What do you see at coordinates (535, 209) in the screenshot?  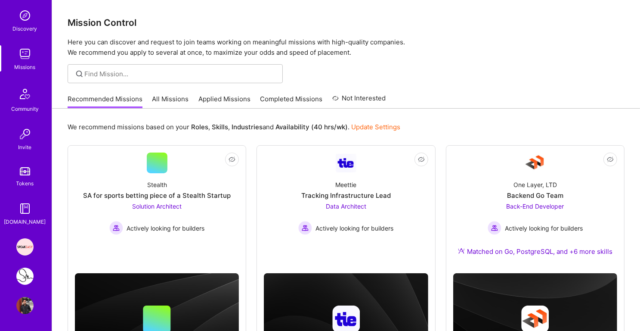 I see `a: Company LogoOne Layer, LTDBackend Go TeamBack-End Developer Actively looking for buildersActively...` at bounding box center [535, 209].